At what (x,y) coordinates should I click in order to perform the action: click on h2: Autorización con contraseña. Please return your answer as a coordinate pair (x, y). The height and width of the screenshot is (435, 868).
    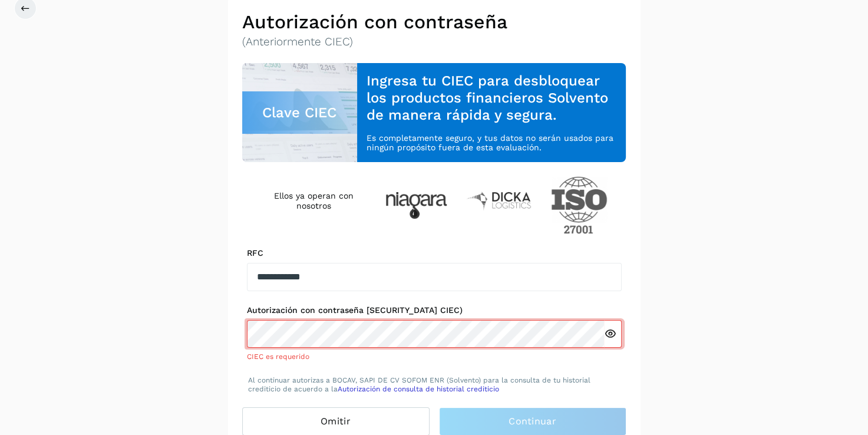
    Looking at the image, I should click on (434, 22).